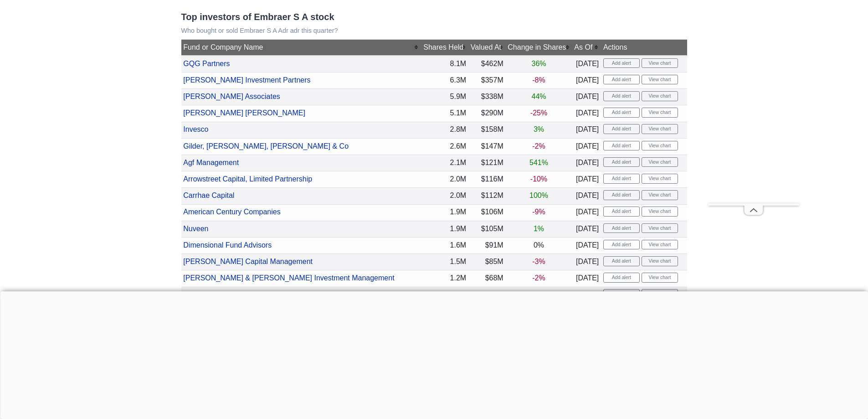 The width and height of the screenshot is (868, 419). Describe the element at coordinates (487, 130) in the screenshot. I see `td: $158M` at that location.